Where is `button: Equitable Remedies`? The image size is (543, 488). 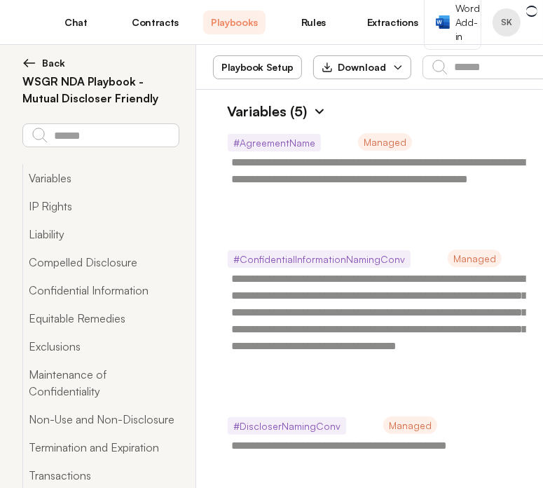
button: Equitable Remedies is located at coordinates (100, 318).